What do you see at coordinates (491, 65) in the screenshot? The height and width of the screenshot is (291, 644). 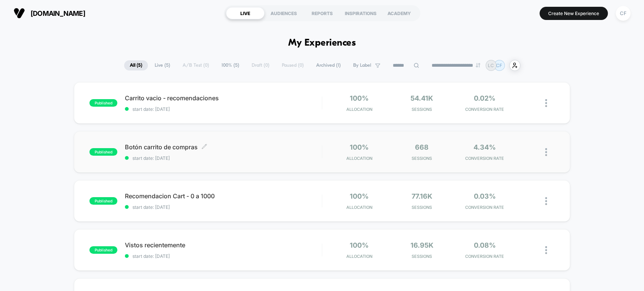 I see `p: LC` at bounding box center [491, 65].